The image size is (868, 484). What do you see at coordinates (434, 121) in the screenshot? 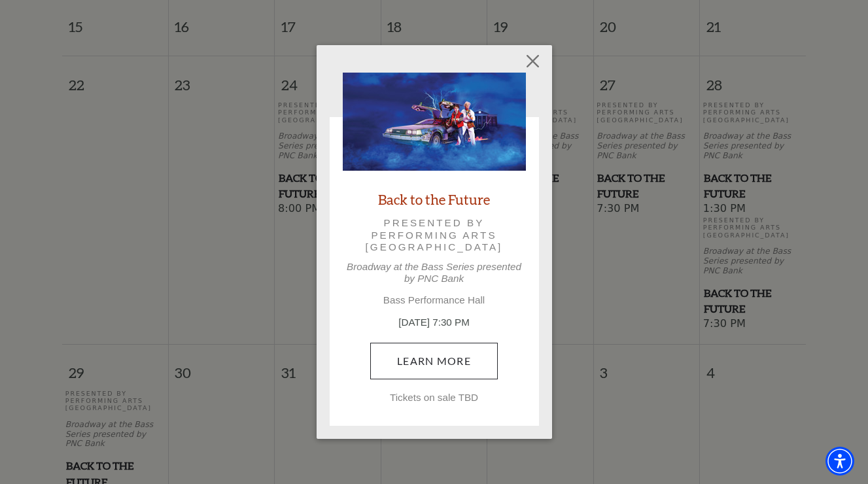
I see `img: Back to the Future` at bounding box center [434, 121].